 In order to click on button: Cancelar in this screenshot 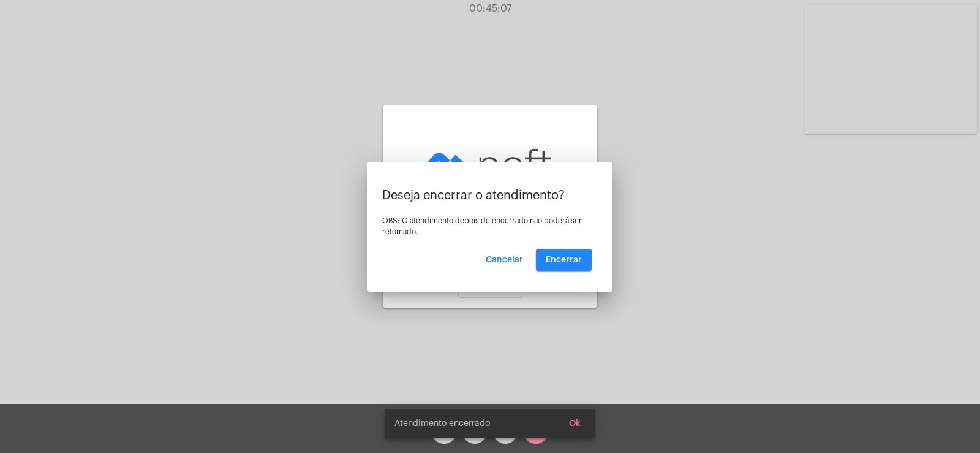, I will do `click(504, 260)`.